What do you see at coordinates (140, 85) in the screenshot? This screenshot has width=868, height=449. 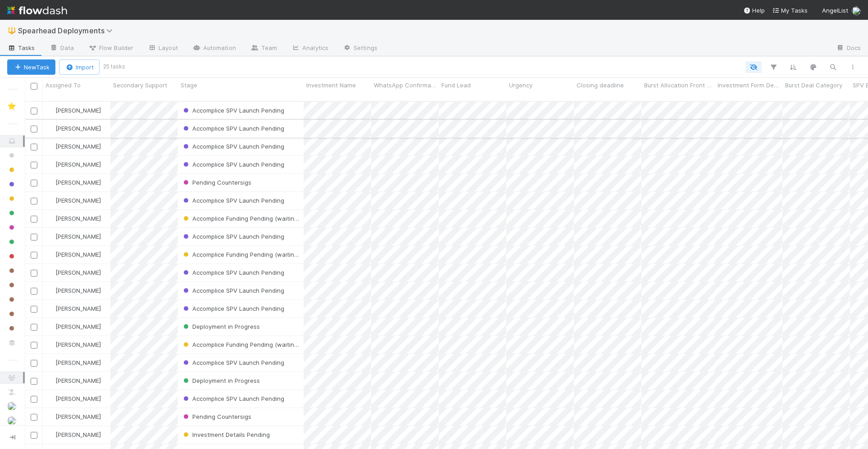 I see `span: Secondary Support` at bounding box center [140, 85].